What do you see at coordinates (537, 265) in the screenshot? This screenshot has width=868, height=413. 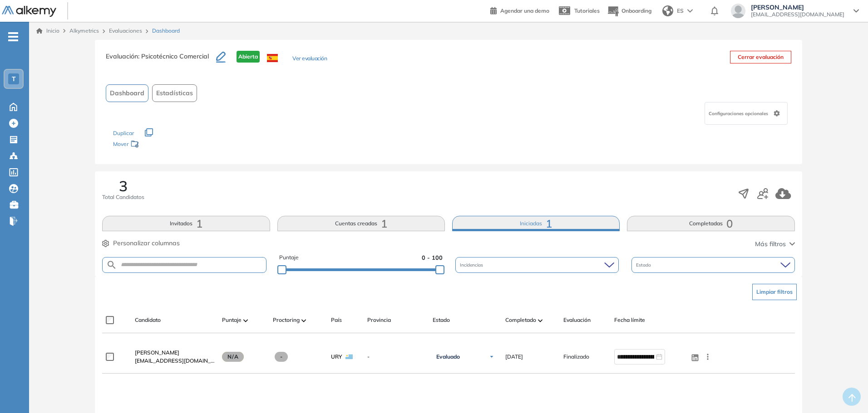 I see `div: Incidencias` at bounding box center [537, 265].